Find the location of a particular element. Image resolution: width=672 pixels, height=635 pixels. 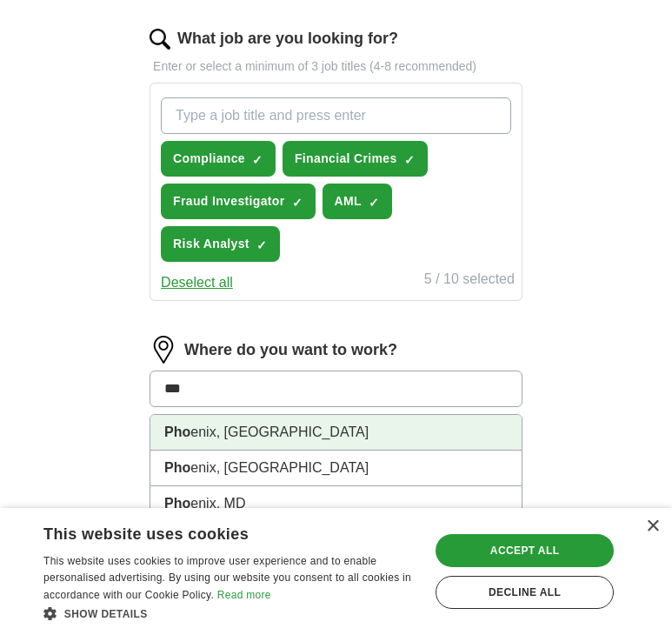

img: search.png is located at coordinates (160, 39).